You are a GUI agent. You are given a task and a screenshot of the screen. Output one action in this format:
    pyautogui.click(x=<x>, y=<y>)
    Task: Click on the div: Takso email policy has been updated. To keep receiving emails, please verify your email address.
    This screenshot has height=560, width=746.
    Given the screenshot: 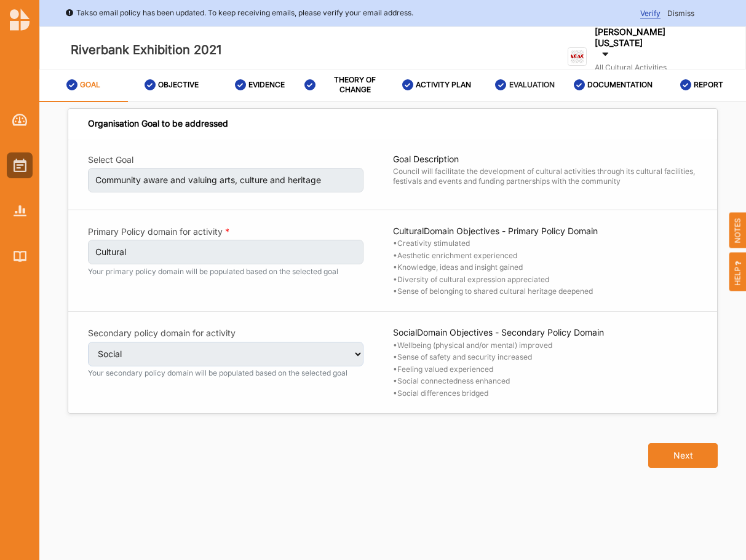 What is the action you would take?
    pyautogui.click(x=239, y=13)
    